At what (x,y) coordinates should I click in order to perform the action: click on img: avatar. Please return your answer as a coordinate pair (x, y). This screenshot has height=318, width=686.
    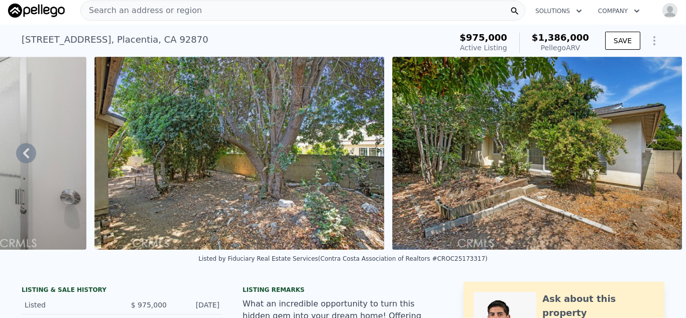
    Looking at the image, I should click on (669, 11).